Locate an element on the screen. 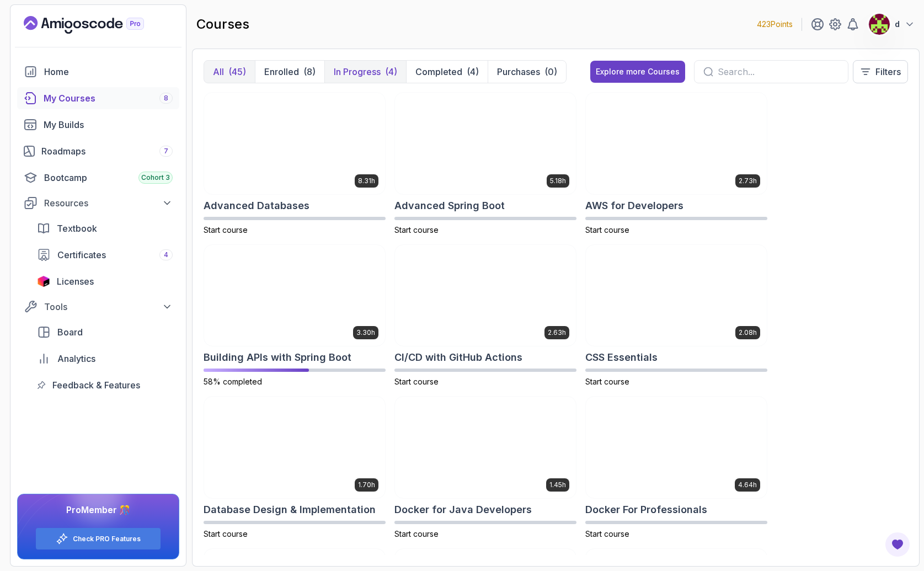  div: Resources is located at coordinates (108, 203).